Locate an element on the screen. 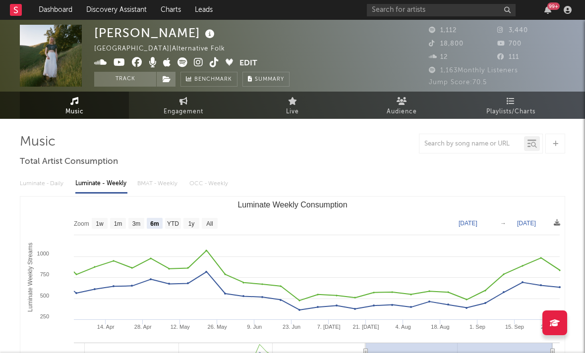 The height and width of the screenshot is (353, 585). text: 23. Jun is located at coordinates (291, 327).